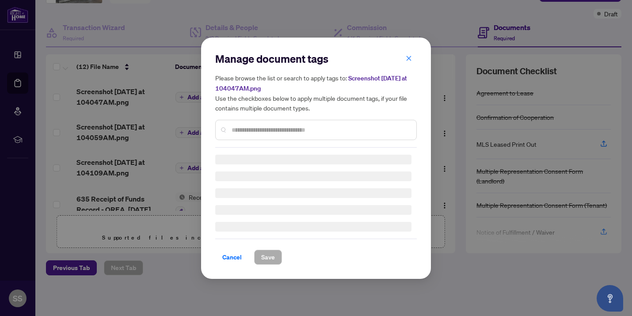 This screenshot has height=316, width=632. I want to click on h2: Manage document tags, so click(316, 59).